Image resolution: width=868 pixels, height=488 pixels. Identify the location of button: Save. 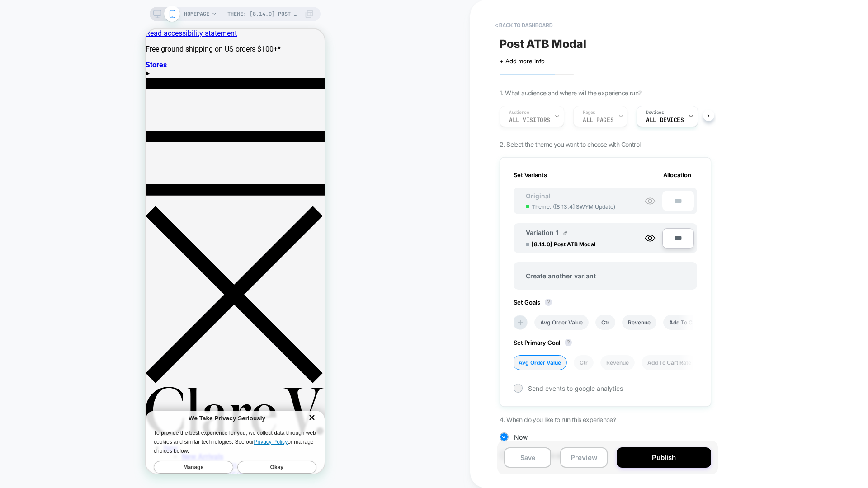
(528, 458).